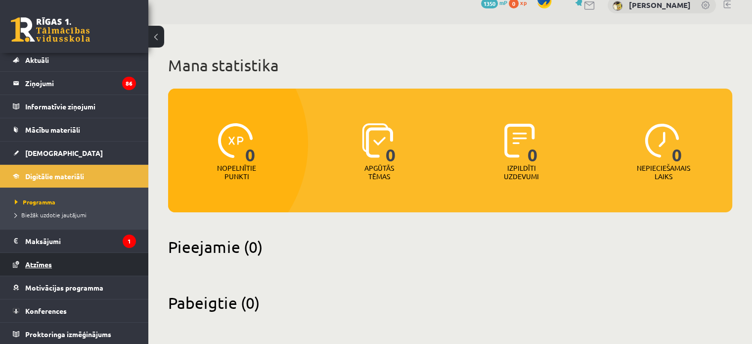 Image resolution: width=752 pixels, height=344 pixels. What do you see at coordinates (50, 215) in the screenshot?
I see `span: Biežāk uzdotie jautājumi` at bounding box center [50, 215].